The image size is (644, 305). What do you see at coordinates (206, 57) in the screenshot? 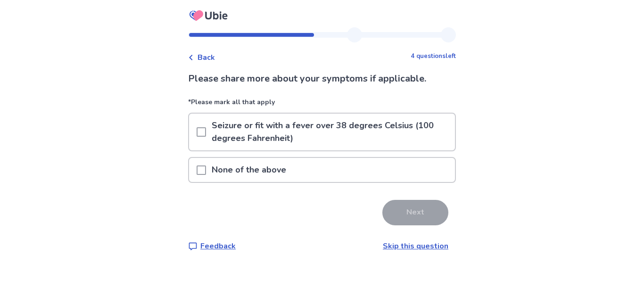
I see `span: Back` at bounding box center [206, 57].